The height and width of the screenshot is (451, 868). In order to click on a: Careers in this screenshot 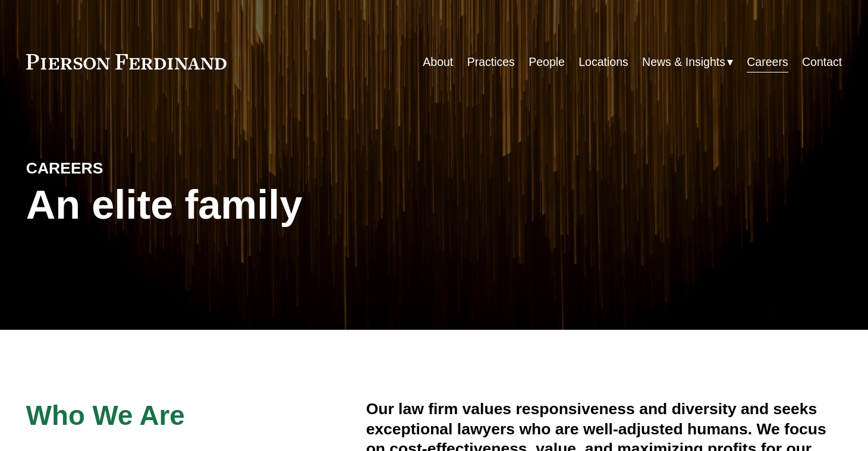, I will do `click(766, 62)`.